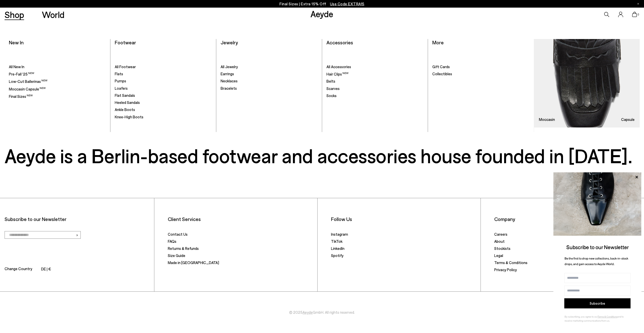  Describe the element at coordinates (375, 81) in the screenshot. I see `a: Belts` at that location.